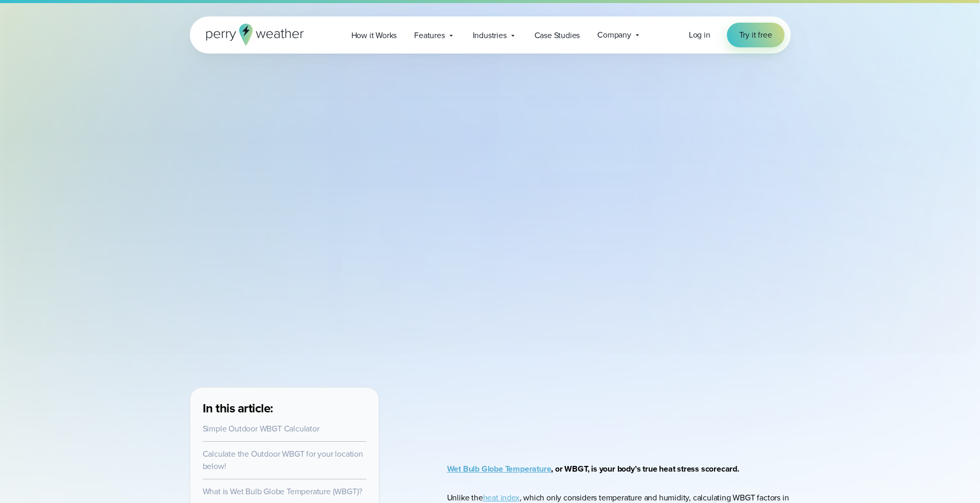 The image size is (980, 503). I want to click on span: Case Studies, so click(557, 35).